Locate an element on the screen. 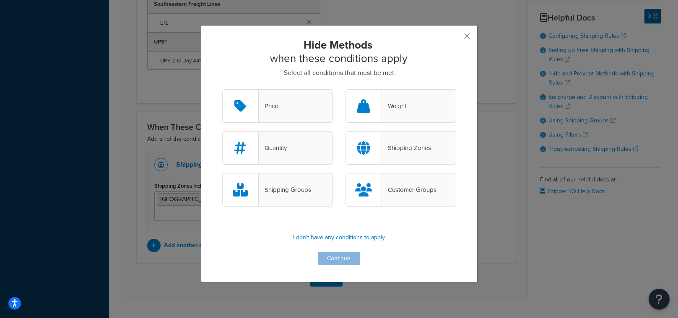 This screenshot has width=678, height=318. div: Shipping Groups is located at coordinates (285, 190).